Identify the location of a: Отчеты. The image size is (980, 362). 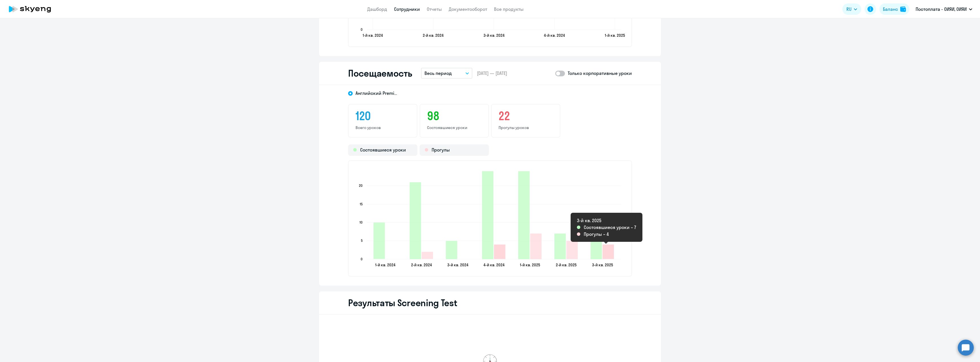
(434, 9).